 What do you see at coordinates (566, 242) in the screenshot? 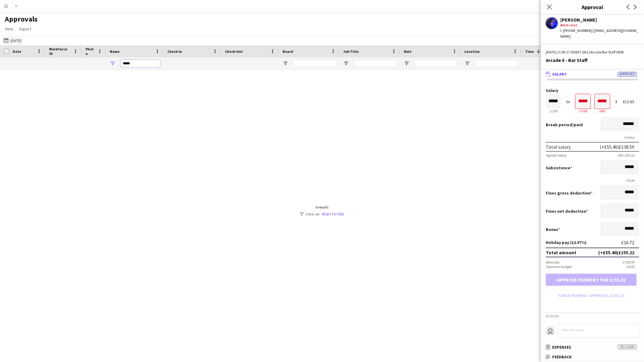
I see `label: Holiday pay (12.07%)` at bounding box center [566, 242].